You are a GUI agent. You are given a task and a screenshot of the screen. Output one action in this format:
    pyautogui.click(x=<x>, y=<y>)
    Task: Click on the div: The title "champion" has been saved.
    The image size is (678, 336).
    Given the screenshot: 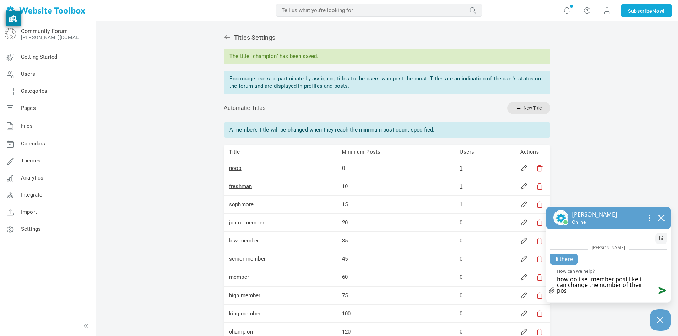 What is the action you would take?
    pyautogui.click(x=387, y=56)
    